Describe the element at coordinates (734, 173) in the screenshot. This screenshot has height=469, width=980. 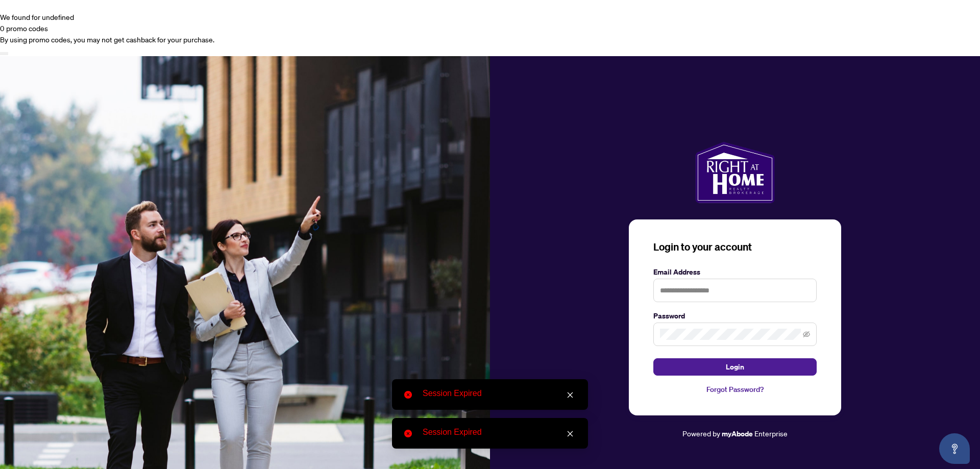
I see `img: ma-logo` at that location.